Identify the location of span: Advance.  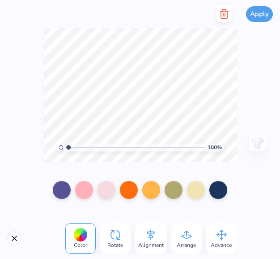
(221, 245).